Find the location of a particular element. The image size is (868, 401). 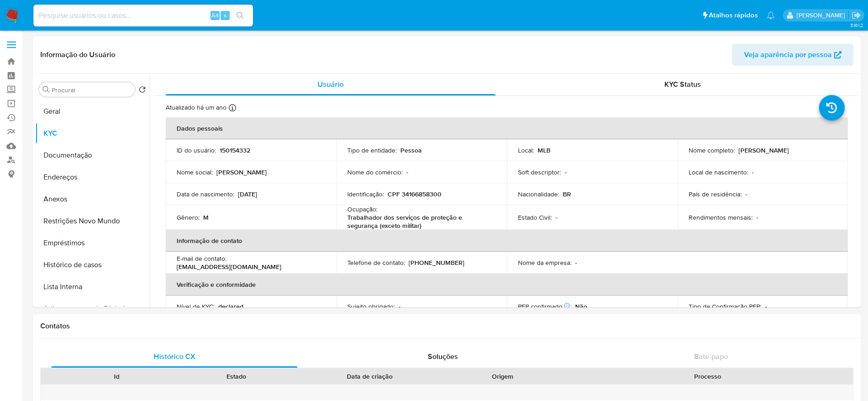

p: Nome social : is located at coordinates (195, 172).